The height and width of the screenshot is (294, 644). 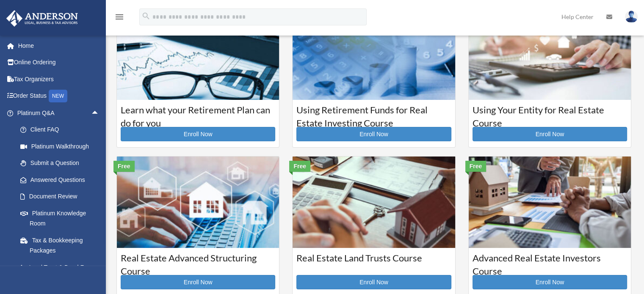 I want to click on img: User Pic, so click(x=631, y=16).